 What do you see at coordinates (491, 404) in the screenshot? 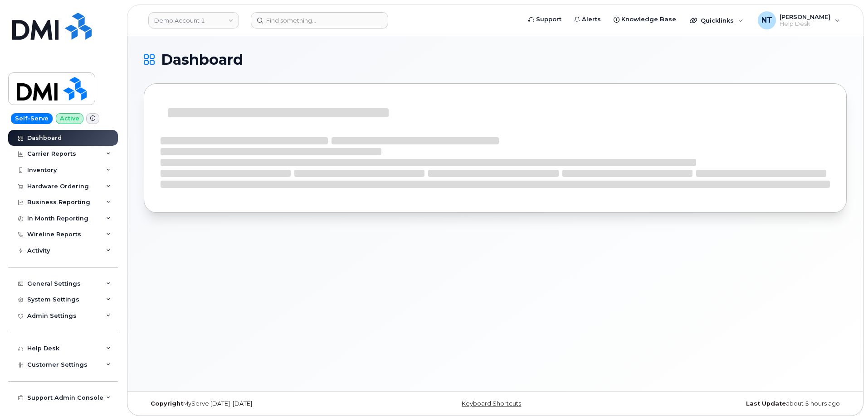
I see `a: Keyboard Shortcuts` at bounding box center [491, 404].